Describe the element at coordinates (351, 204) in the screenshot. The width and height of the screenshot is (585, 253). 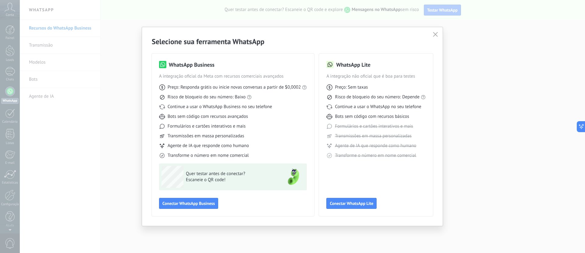
I see `button: Conectar WhatsApp Lite` at that location.